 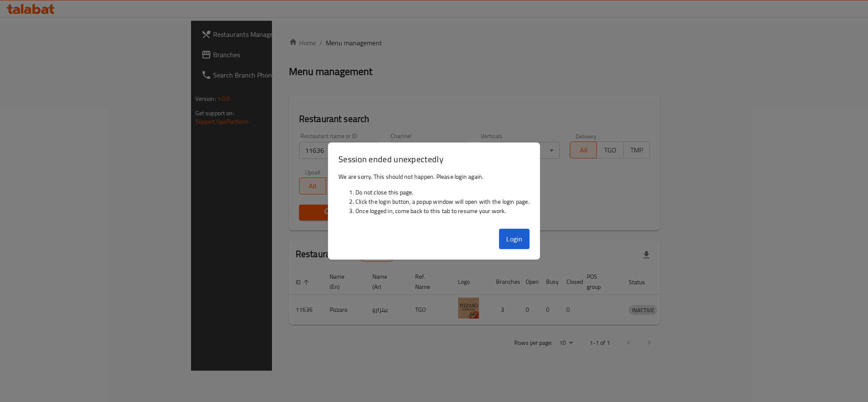 What do you see at coordinates (442, 192) in the screenshot?
I see `li: Do not close this page.` at bounding box center [442, 192].